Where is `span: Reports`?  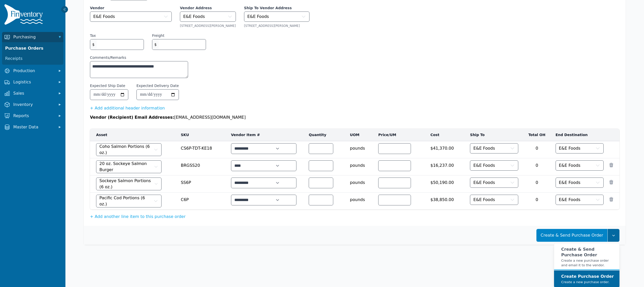
span: Reports is located at coordinates (34, 116).